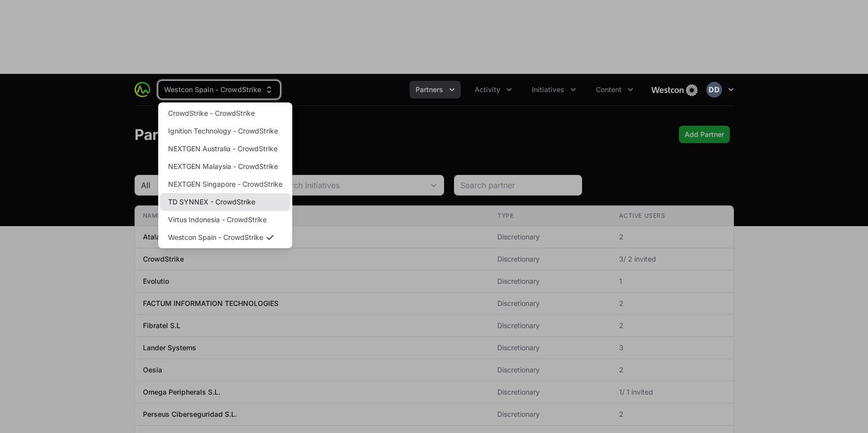 Image resolution: width=868 pixels, height=433 pixels. I want to click on a: Virtus Indonesia - CrowdStrike, so click(225, 220).